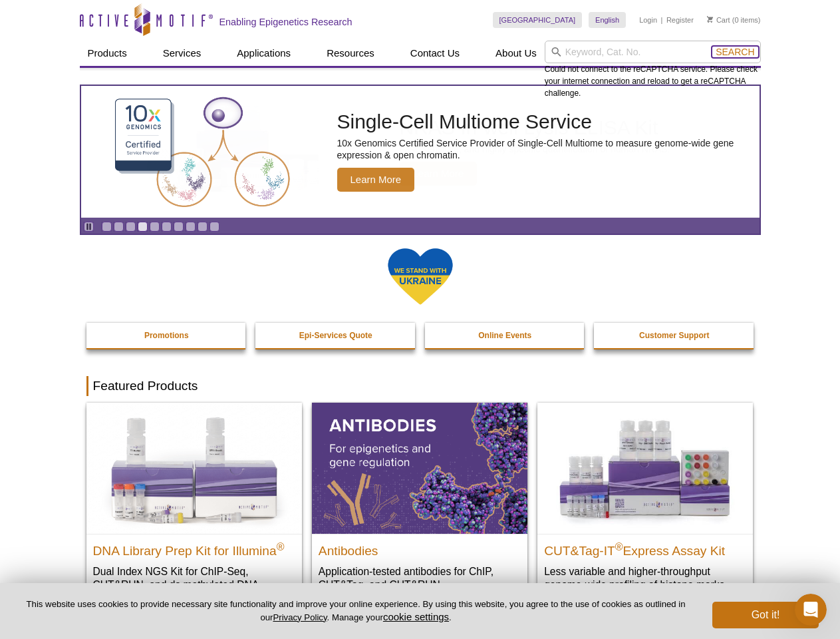 This screenshot has width=840, height=639. What do you see at coordinates (648, 20) in the screenshot?
I see `a: Login` at bounding box center [648, 20].